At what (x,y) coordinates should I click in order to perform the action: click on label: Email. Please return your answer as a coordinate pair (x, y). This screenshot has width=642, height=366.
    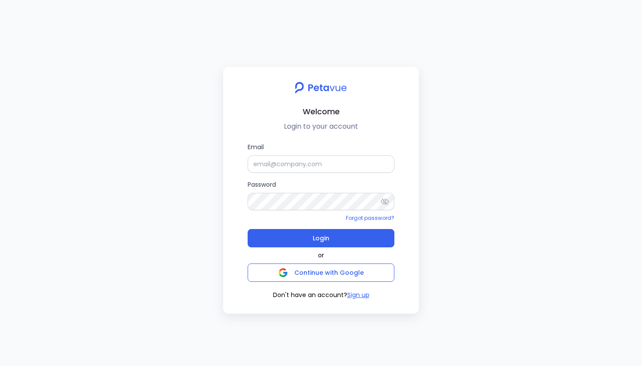
    Looking at the image, I should click on (321, 158).